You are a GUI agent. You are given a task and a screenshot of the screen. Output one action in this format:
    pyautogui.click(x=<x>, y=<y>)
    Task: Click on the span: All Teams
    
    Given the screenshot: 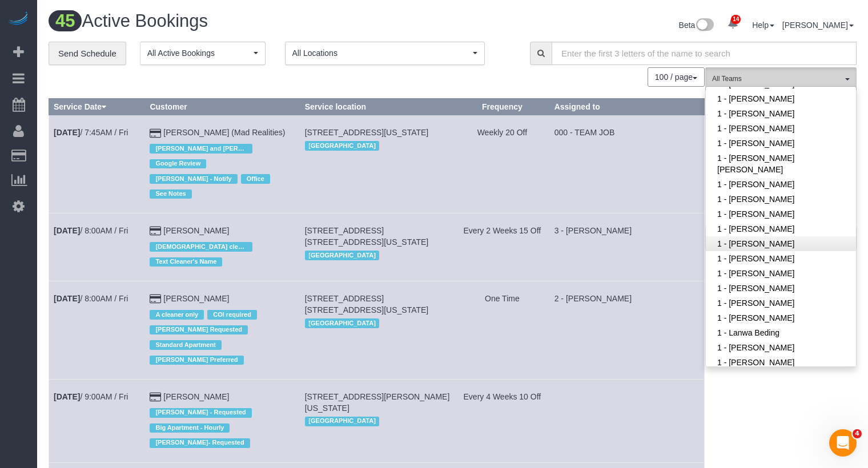 What is the action you would take?
    pyautogui.click(x=777, y=79)
    